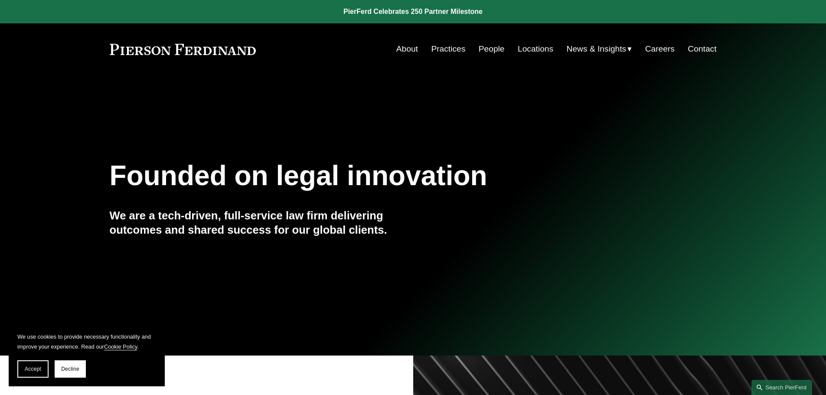 This screenshot has width=826, height=395. I want to click on span: Accept, so click(33, 369).